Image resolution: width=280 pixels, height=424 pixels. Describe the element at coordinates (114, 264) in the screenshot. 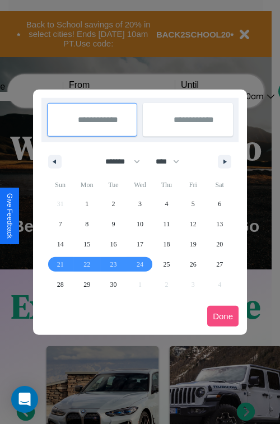

I see `span: 23` at that location.